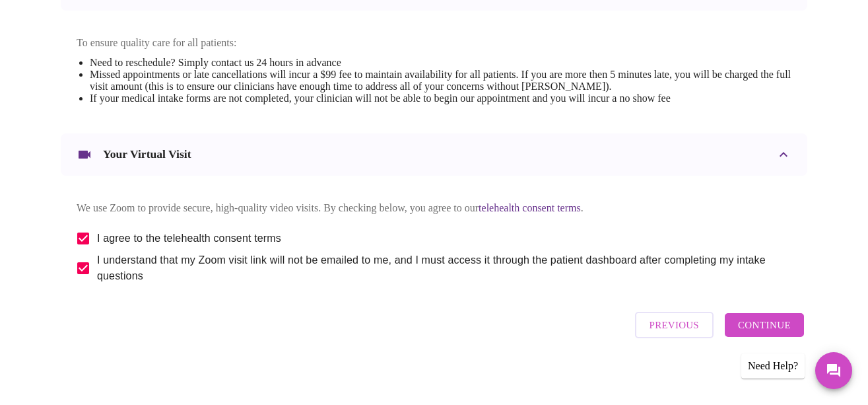 The image size is (868, 405). What do you see at coordinates (433, 155) in the screenshot?
I see `div: Your Virtual Visit` at bounding box center [433, 155].